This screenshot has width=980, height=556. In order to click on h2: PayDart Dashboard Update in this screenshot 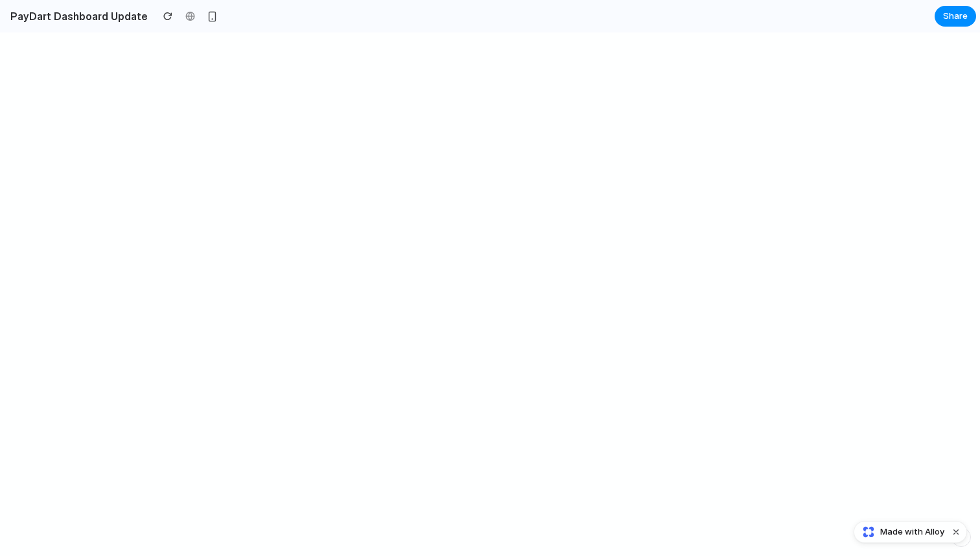, I will do `click(76, 16)`.